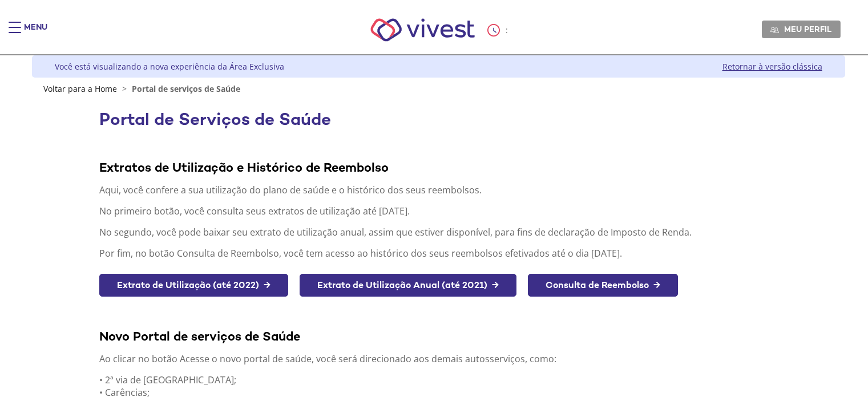 The height and width of the screenshot is (401, 868). Describe the element at coordinates (186, 88) in the screenshot. I see `span: Portal de serviços de Saúde` at that location.